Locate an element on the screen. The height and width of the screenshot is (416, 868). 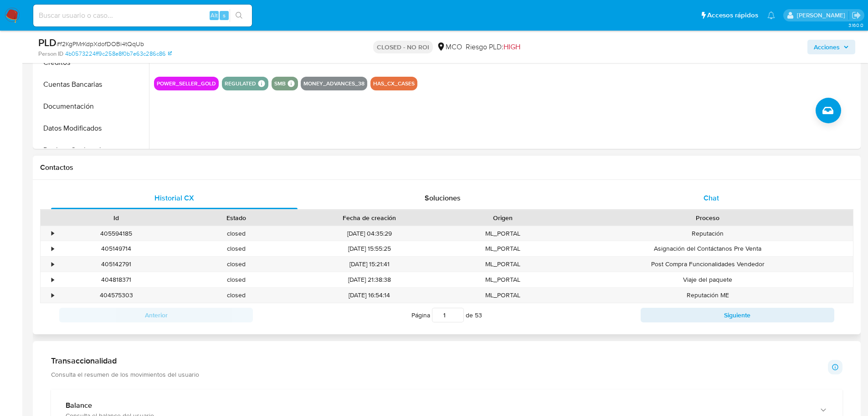
a: Notificaciones is located at coordinates (771, 15).